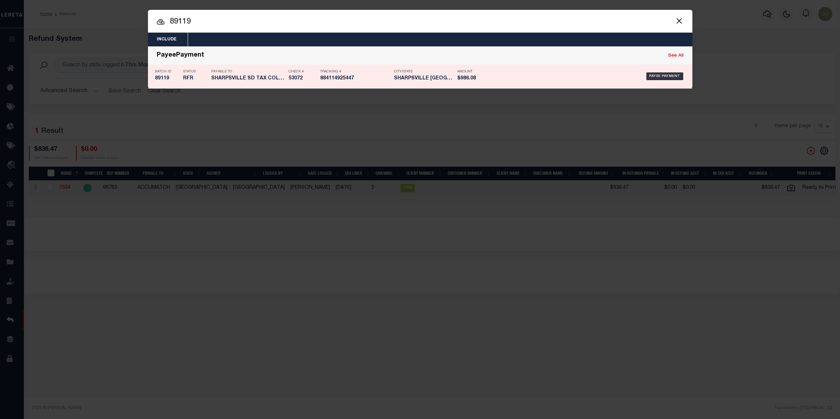 The height and width of the screenshot is (419, 840). Describe the element at coordinates (424, 72) in the screenshot. I see `p: City/State` at that location.